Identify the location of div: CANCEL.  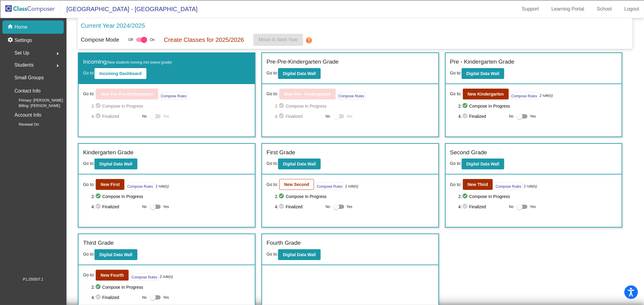
(322, 170).